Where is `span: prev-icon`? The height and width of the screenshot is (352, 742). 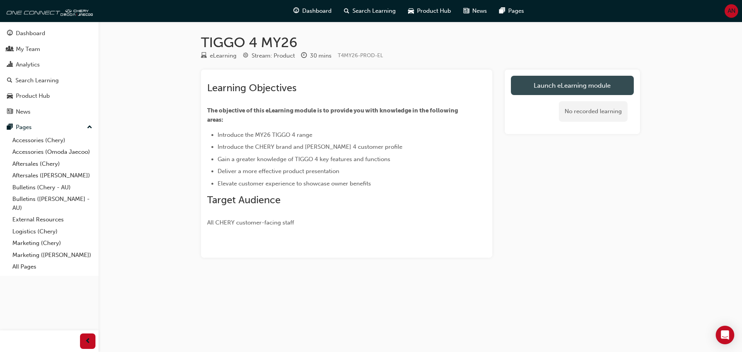 span: prev-icon is located at coordinates (88, 341).